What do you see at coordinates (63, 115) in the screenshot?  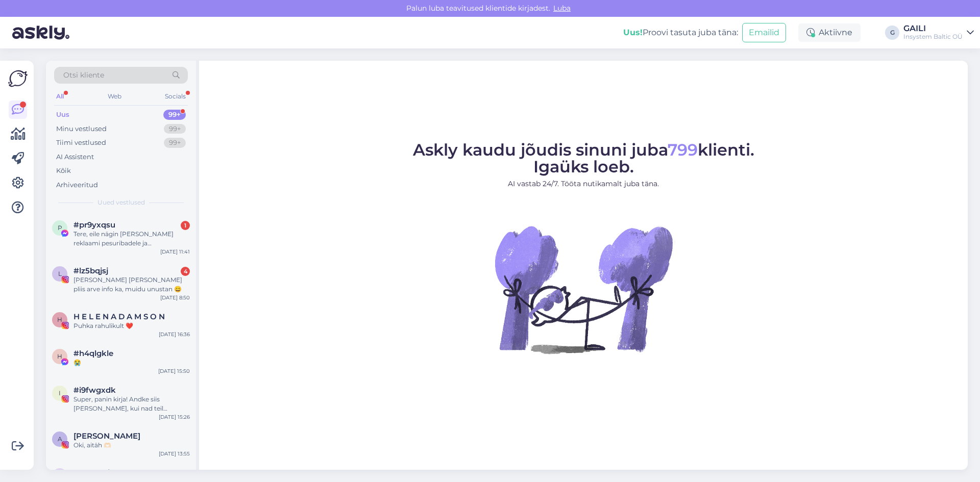 I see `div: Uus` at bounding box center [63, 115].